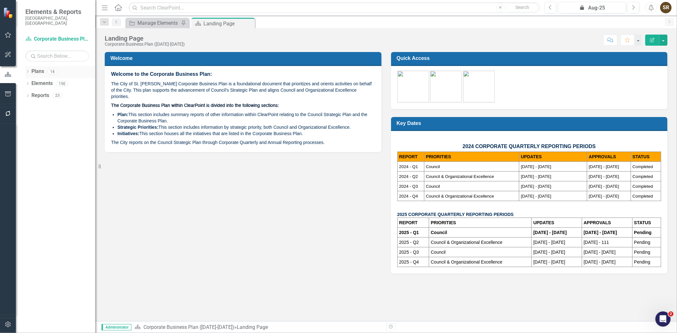 This screenshot has width=677, height=333. Describe the element at coordinates (408, 167) in the screenshot. I see `span: 2024 - Q1` at that location.